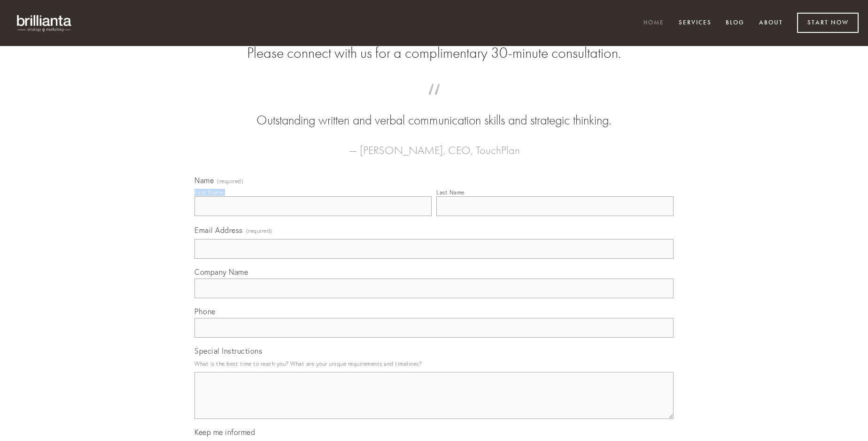 The image size is (868, 441). Describe the element at coordinates (44, 23) in the screenshot. I see `img: brillianta - research, strategy, marketing` at that location.